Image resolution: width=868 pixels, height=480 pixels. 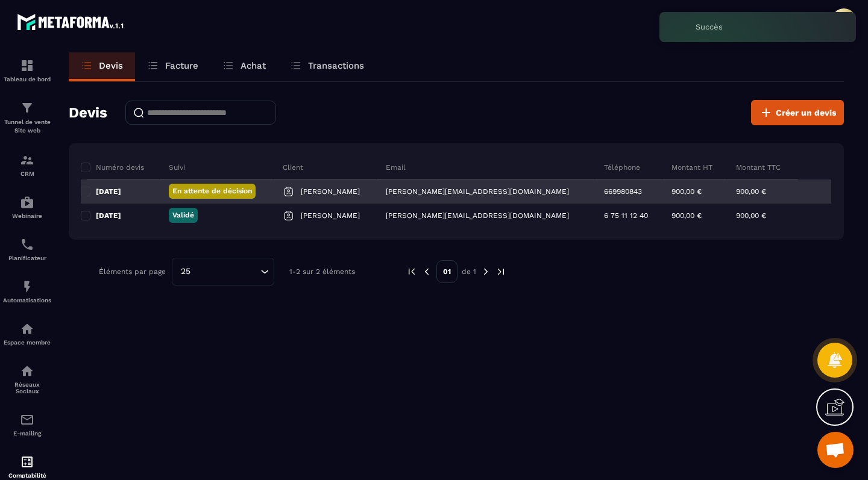 I want to click on p: Client, so click(x=293, y=168).